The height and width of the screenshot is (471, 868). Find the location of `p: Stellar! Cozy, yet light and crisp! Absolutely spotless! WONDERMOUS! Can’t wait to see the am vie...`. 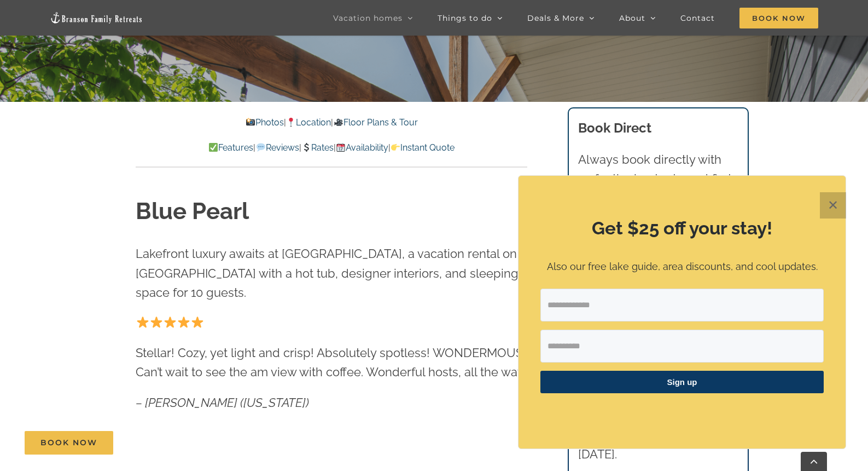

p: Stellar! Cozy, yet light and crisp! Absolutely spotless! WONDERMOUS! Can’t wait to see the am vie... is located at coordinates (332, 363).